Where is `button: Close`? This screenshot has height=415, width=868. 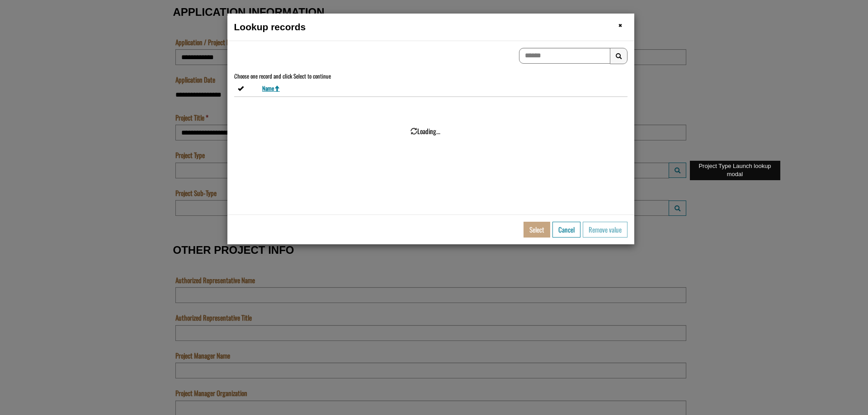
button: Close is located at coordinates (621, 25).